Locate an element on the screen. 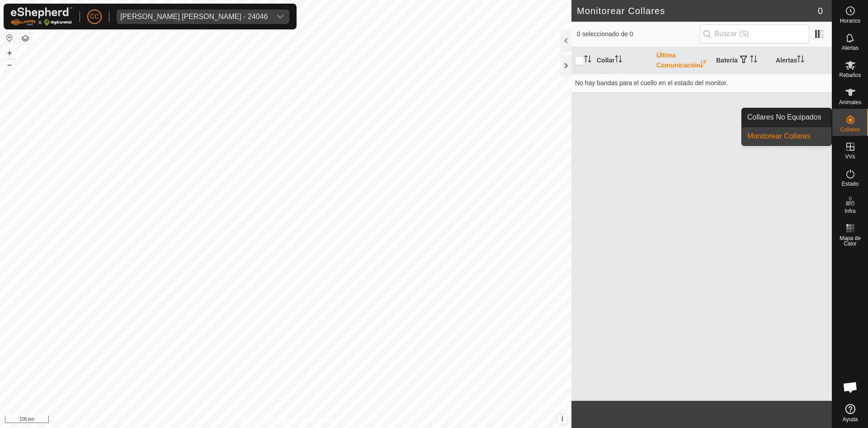 The height and width of the screenshot is (428, 868). span: Monitorear Collares is located at coordinates (779, 136).